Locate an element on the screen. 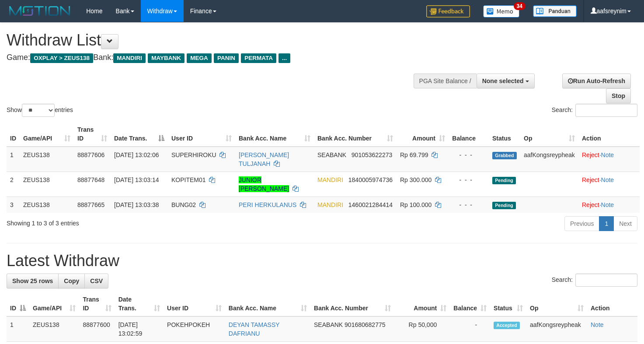 Image resolution: width=644 pixels, height=344 pixels. th: Op: activate to sort column ascending is located at coordinates (557, 304).